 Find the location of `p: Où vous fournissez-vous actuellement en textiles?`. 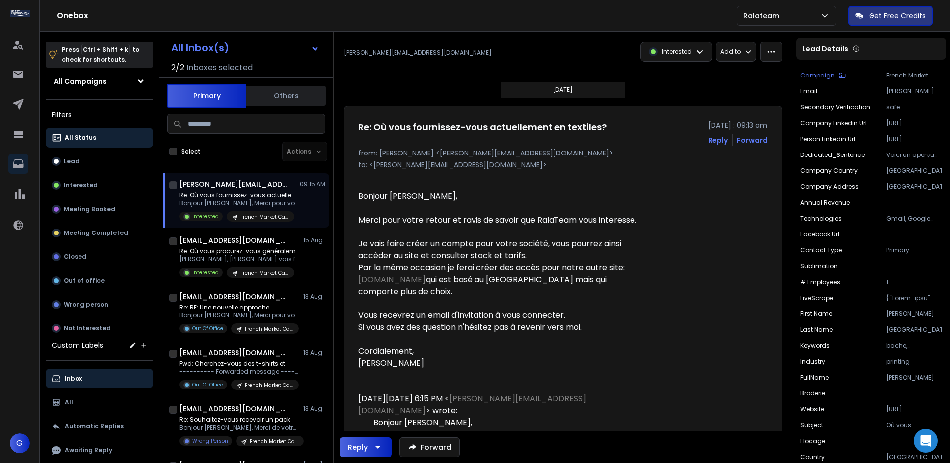

p: Où vous fournissez-vous actuellement en textiles? is located at coordinates (915, 425).